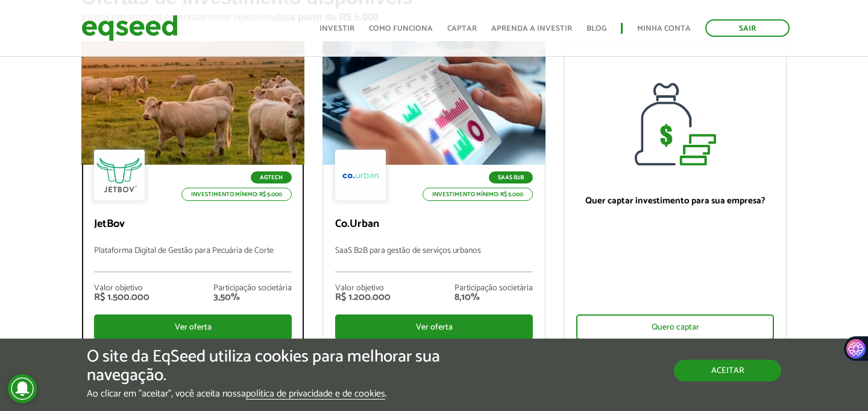  I want to click on div: 3,50%, so click(253, 298).